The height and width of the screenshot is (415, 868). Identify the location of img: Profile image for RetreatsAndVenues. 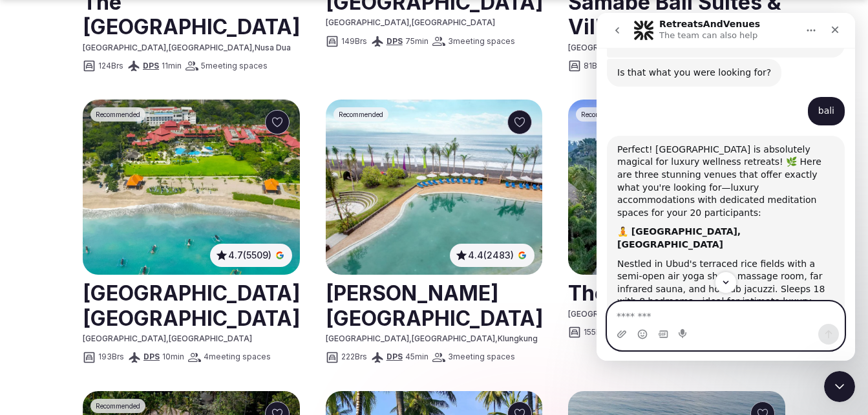
(47, 17).